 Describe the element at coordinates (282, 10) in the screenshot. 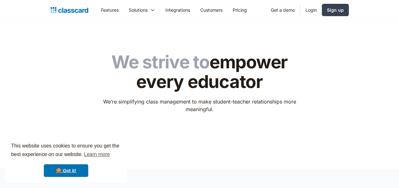

I see `a: Get a demo` at that location.